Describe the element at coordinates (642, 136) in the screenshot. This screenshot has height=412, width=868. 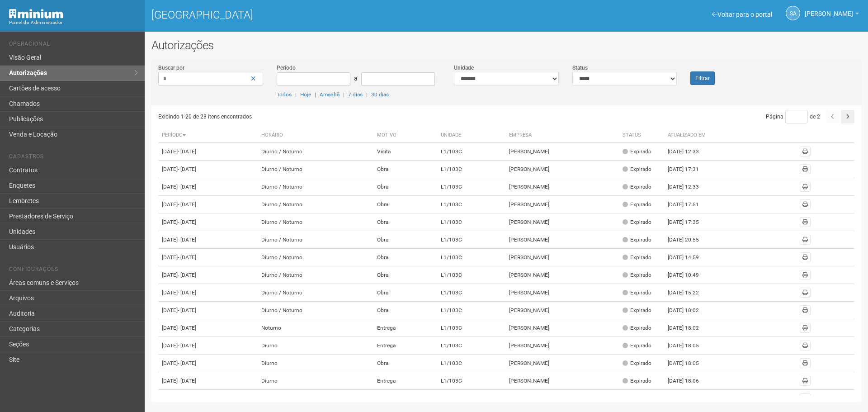
I see `th: Status` at that location.